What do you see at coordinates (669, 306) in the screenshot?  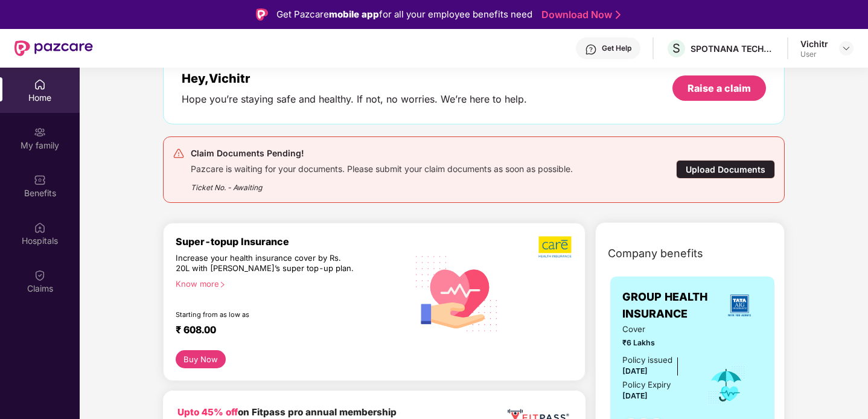 I see `span: GROUP HEALTH INSURANCE` at bounding box center [669, 306].